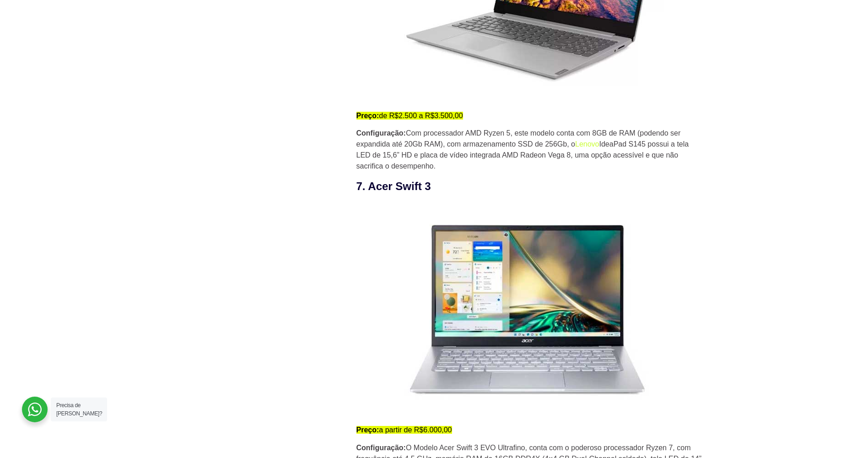  I want to click on h3: 7. Acer Swift 3, so click(530, 187).